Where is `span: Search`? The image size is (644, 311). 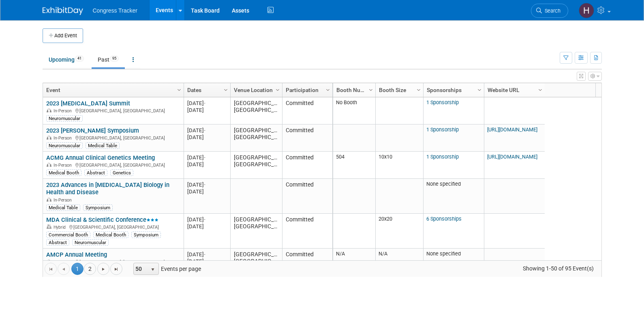 span: Search is located at coordinates (551, 10).